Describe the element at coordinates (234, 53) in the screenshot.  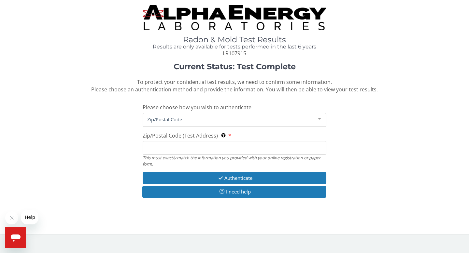
I see `span: LR107915` at that location.